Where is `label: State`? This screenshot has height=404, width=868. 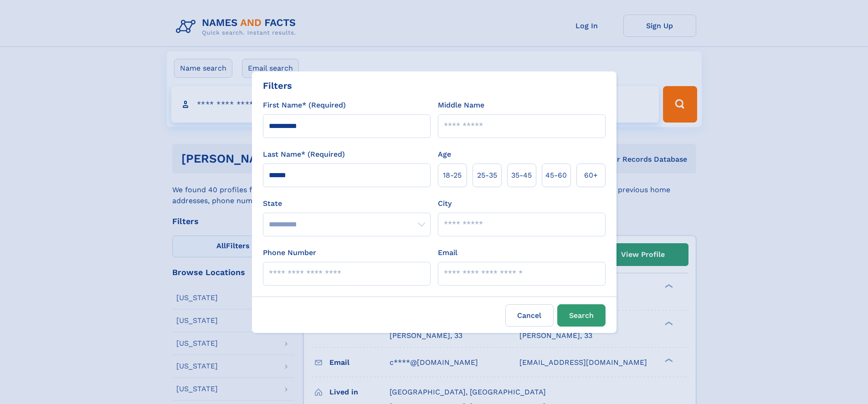
label: State is located at coordinates (347, 203).